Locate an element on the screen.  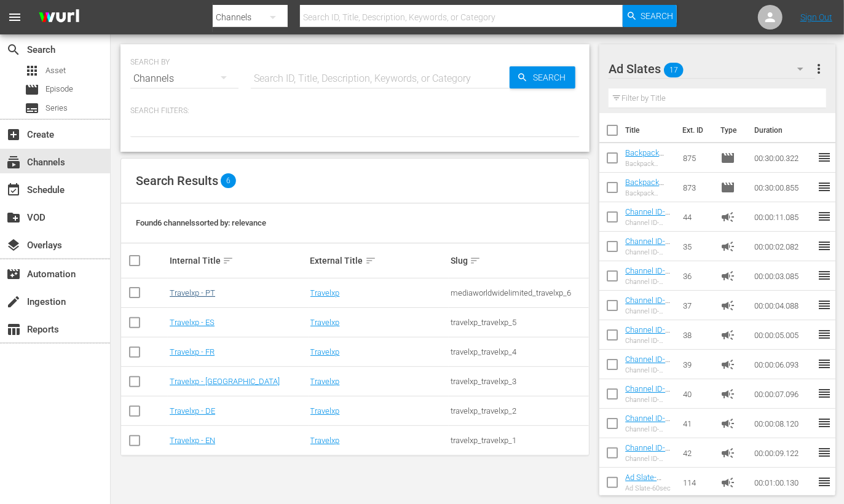
span: more_vert is located at coordinates (819, 69).